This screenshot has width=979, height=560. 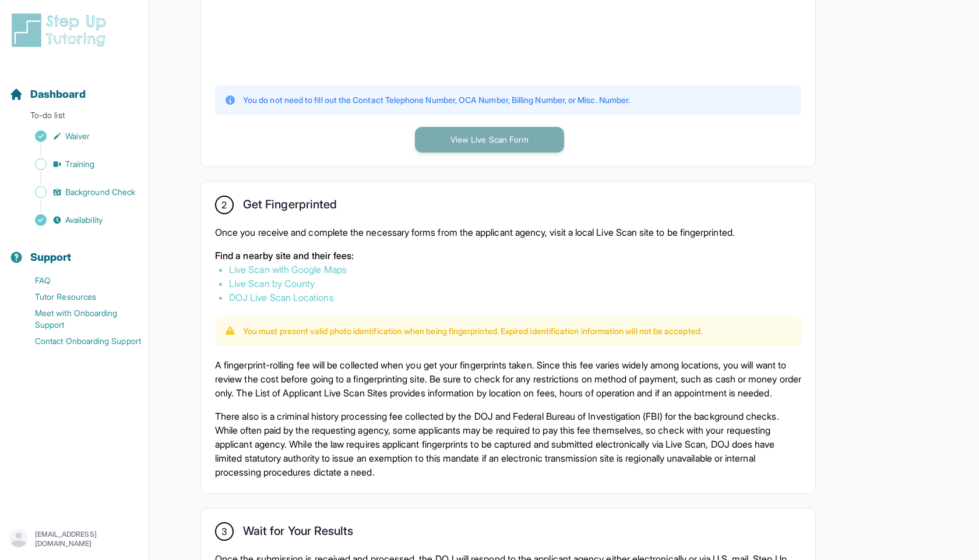 I want to click on span: 2, so click(x=224, y=205).